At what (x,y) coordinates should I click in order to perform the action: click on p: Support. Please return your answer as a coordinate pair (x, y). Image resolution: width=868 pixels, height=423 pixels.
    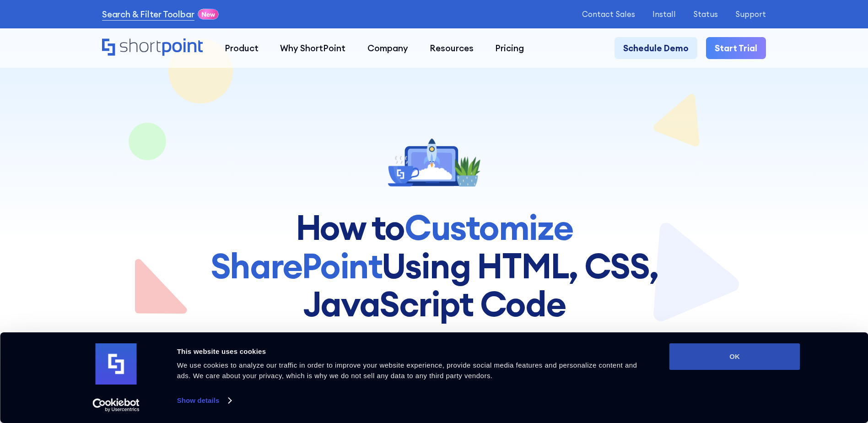
    Looking at the image, I should click on (750, 14).